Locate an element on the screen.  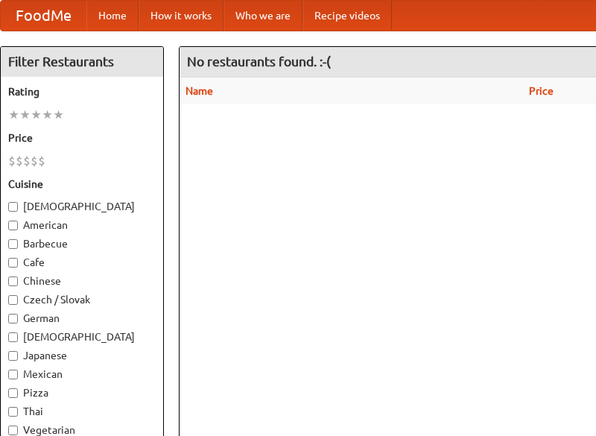
input: Czech / Slovak is located at coordinates (13, 300).